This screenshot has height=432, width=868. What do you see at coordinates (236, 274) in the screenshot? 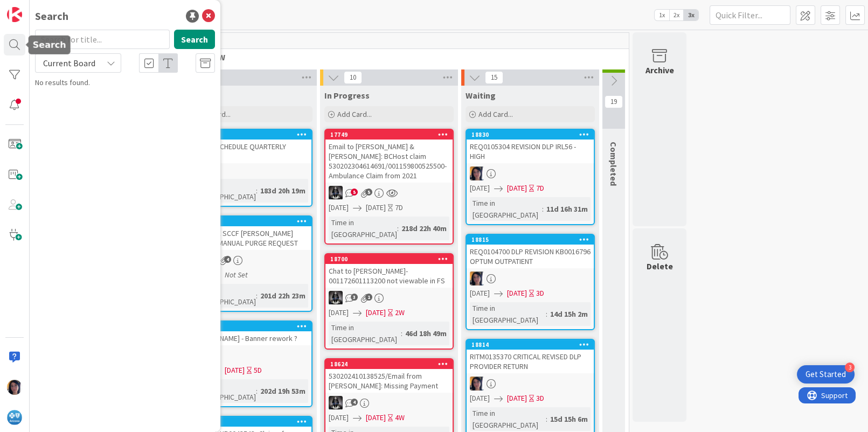
I see `i: Not Set` at bounding box center [236, 274].